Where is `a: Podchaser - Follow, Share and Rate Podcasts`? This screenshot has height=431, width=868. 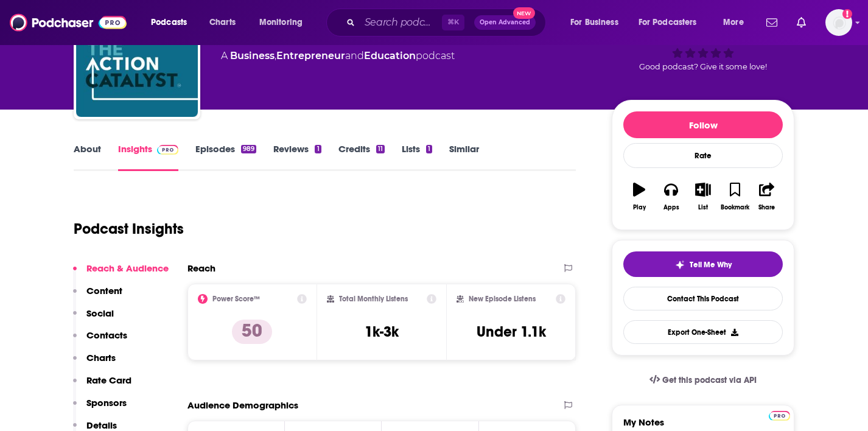 a: Podchaser - Follow, Share and Rate Podcasts is located at coordinates (68, 23).